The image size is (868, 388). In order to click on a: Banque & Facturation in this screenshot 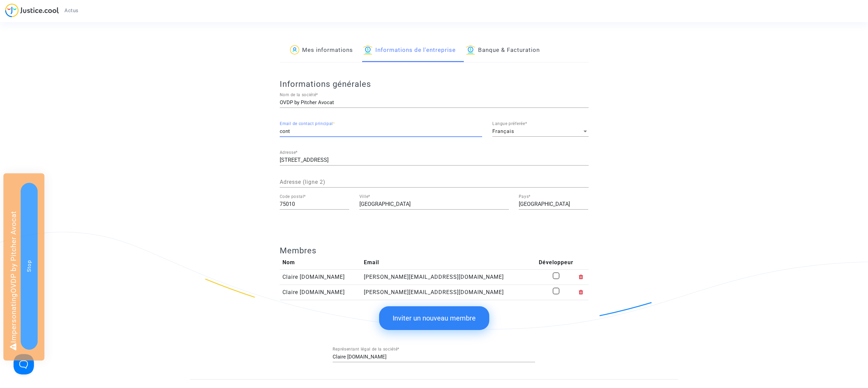, I will do `click(503, 51)`.